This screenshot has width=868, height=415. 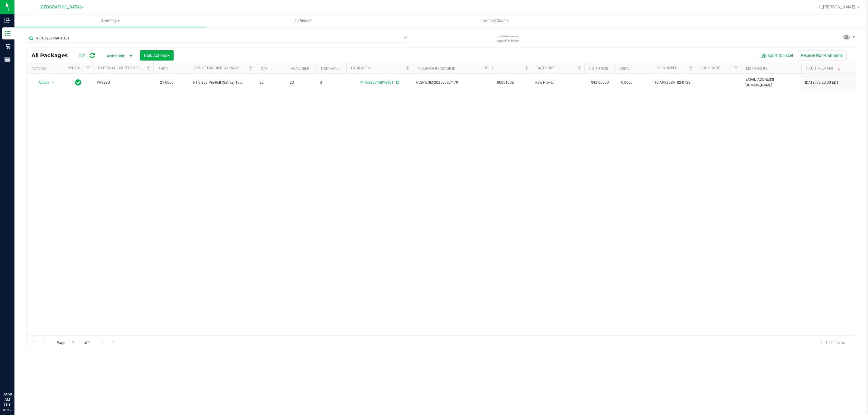 I want to click on span: Bulk Actions, so click(x=157, y=55).